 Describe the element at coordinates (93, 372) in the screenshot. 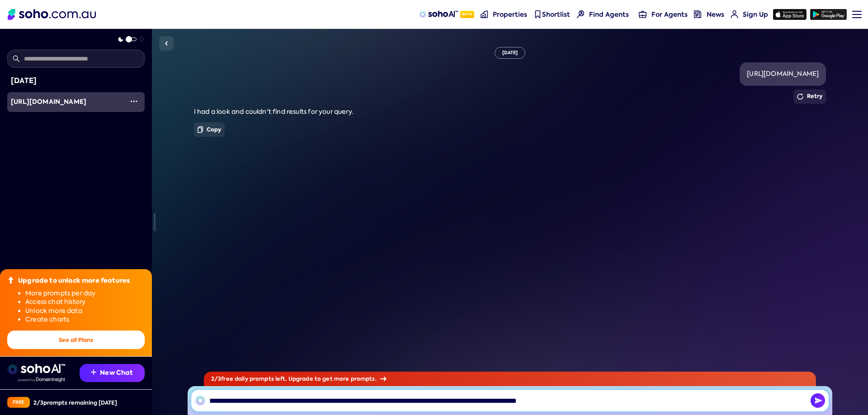

I see `img: Recommendation icon` at that location.